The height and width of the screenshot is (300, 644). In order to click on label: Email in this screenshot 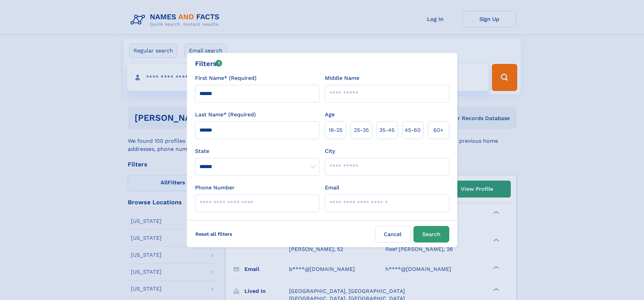, I will do `click(332, 188)`.